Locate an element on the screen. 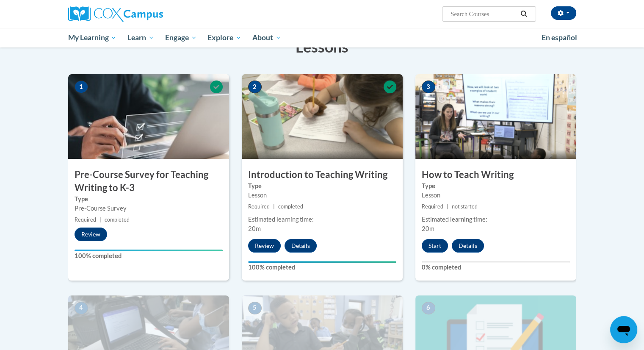 Image resolution: width=644 pixels, height=350 pixels. h3: How to Teach Writing is located at coordinates (496, 175).